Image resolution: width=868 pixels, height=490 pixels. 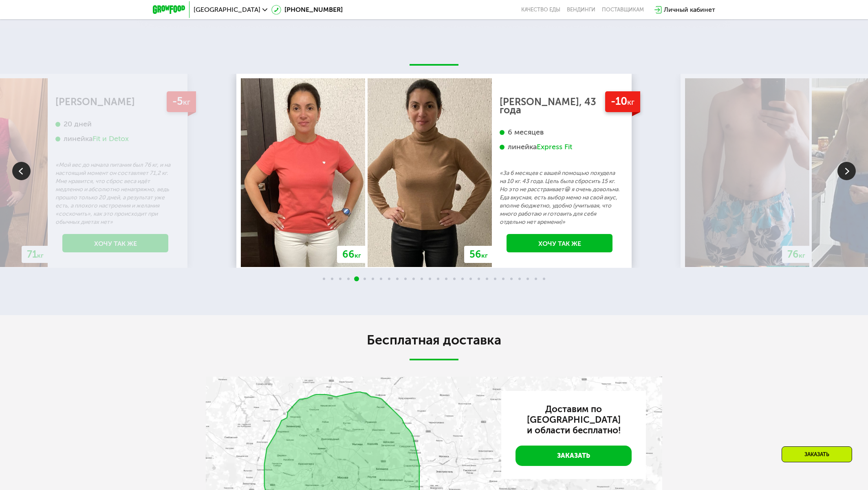 I want to click on a: Качество еды, so click(x=541, y=10).